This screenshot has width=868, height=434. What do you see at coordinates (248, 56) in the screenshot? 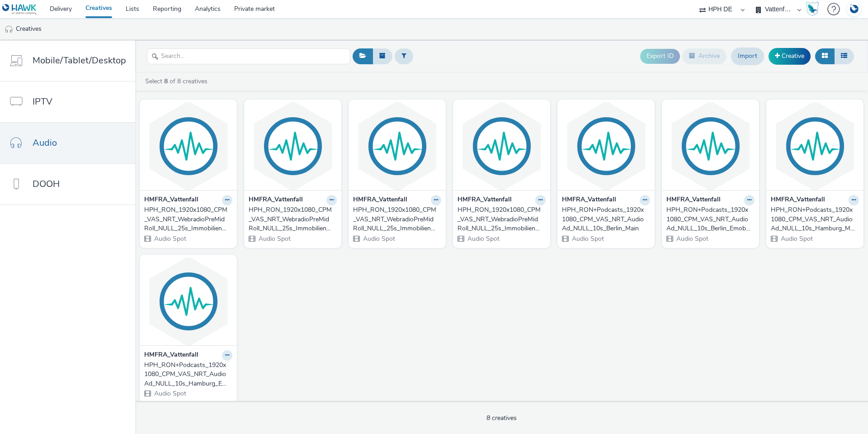
I see `input: Search...` at bounding box center [248, 56].